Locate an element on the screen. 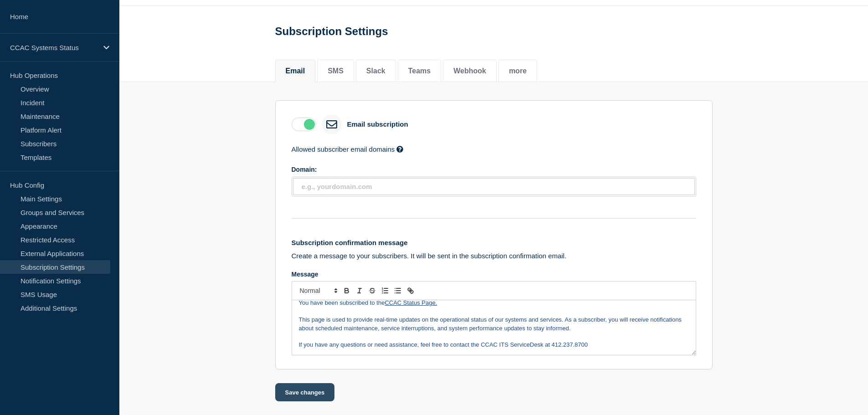 This screenshot has width=868, height=415. span: This page is used to provide real-time updates on the operational status of our systems and servi... is located at coordinates (491, 324).